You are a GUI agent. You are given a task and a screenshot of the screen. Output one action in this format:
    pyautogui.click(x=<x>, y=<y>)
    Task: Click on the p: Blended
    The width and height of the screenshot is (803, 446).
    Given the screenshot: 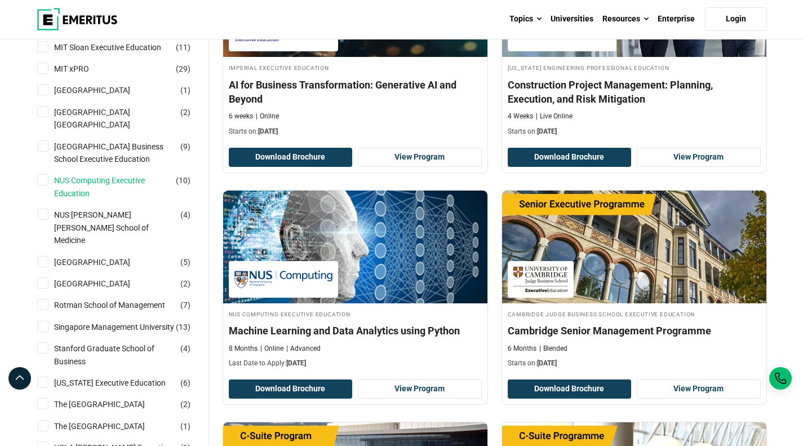 What is the action you would take?
    pyautogui.click(x=554, y=348)
    